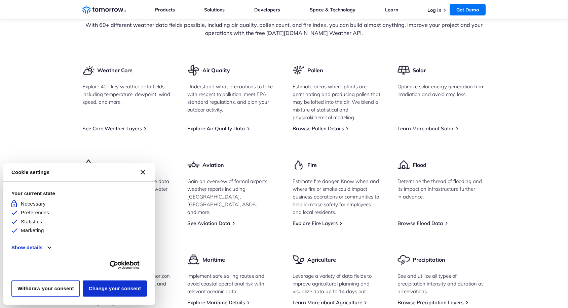 The height and width of the screenshot is (308, 568). I want to click on button: Close CMP widget, so click(143, 172).